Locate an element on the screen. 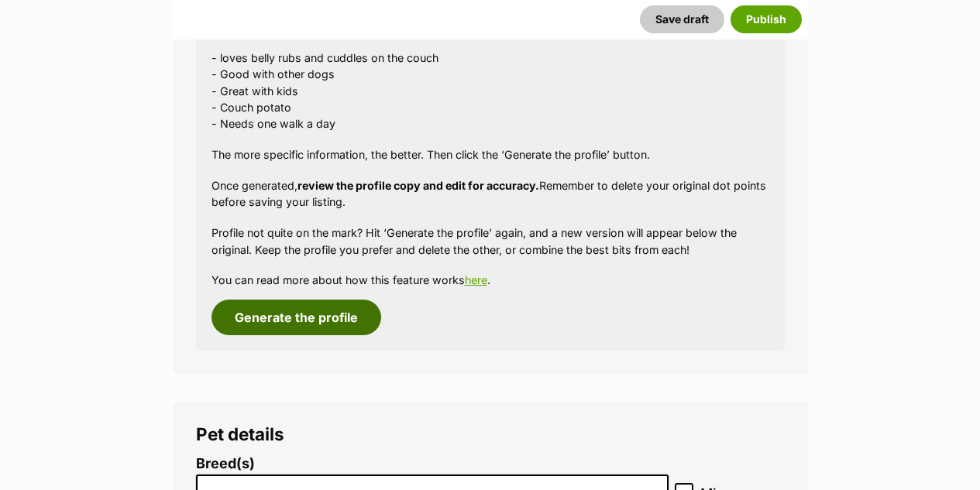  button: Generate the profile is located at coordinates (296, 318).